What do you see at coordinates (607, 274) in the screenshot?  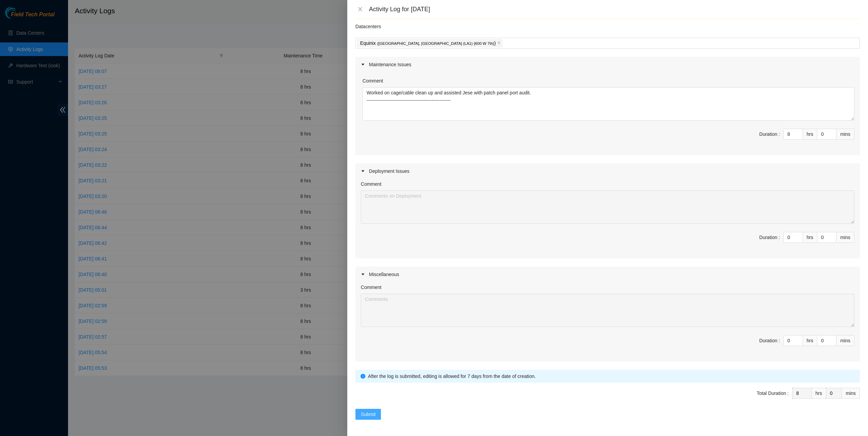 I see `div: Miscellaneous` at bounding box center [607, 274].